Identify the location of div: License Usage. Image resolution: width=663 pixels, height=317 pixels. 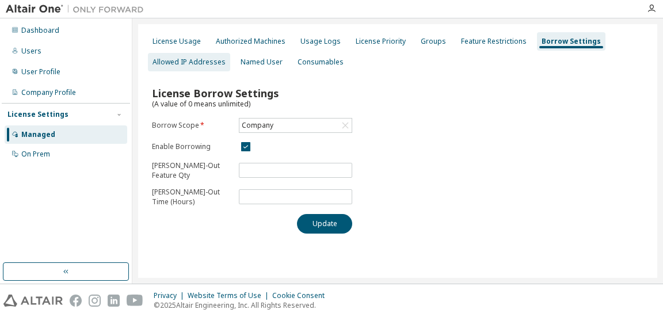
(177, 41).